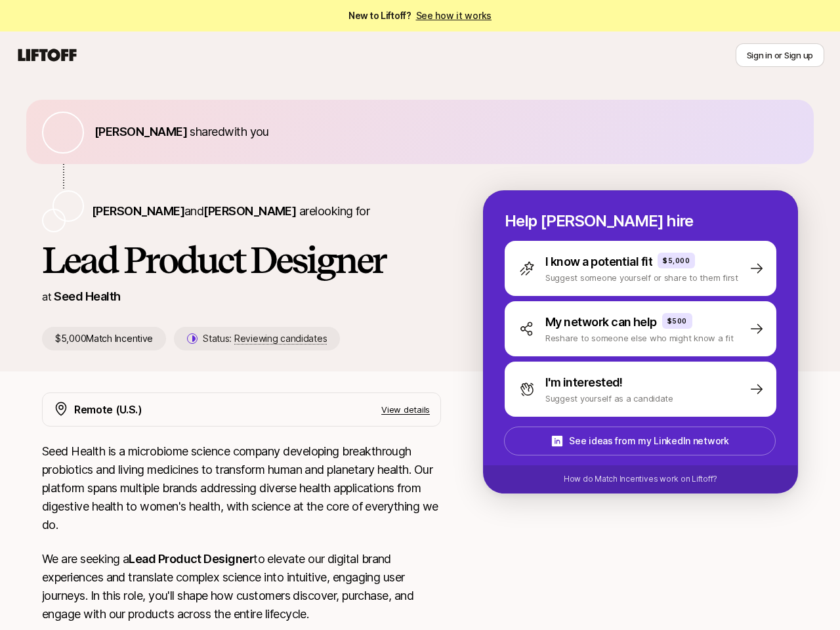  I want to click on p: Suggest yourself as a candidate, so click(609, 398).